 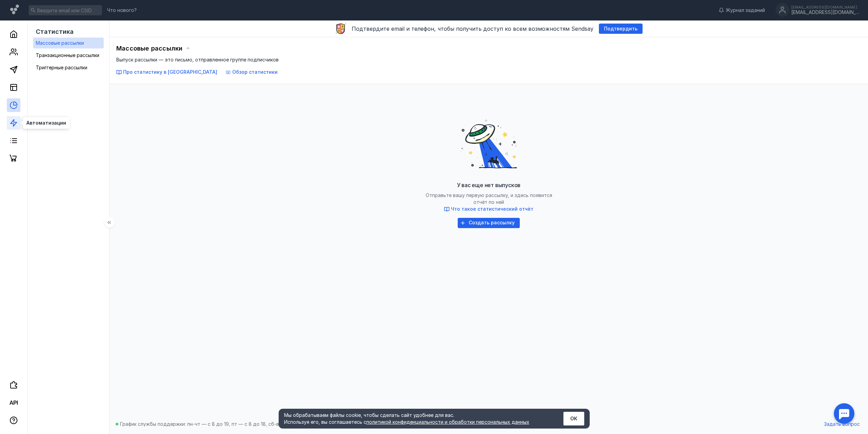 What do you see at coordinates (197, 59) in the screenshot?
I see `span: Выпуск рассылки — это письмо, отправленное группе подписчиков` at bounding box center [197, 59].